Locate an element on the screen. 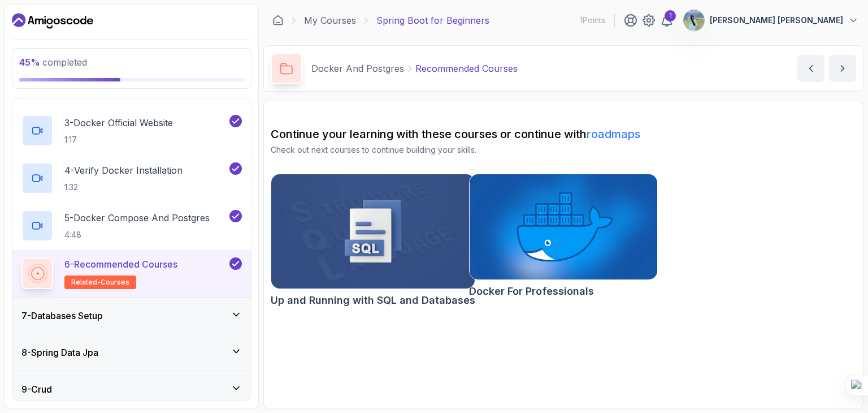  button: 6-Recommended Coursesrelated-courses is located at coordinates (132, 273).